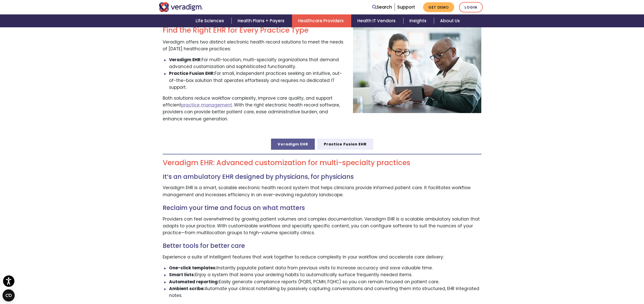 Image resolution: width=644 pixels, height=304 pixels. Describe the element at coordinates (181, 7) in the screenshot. I see `img: Veradigm logo` at that location.